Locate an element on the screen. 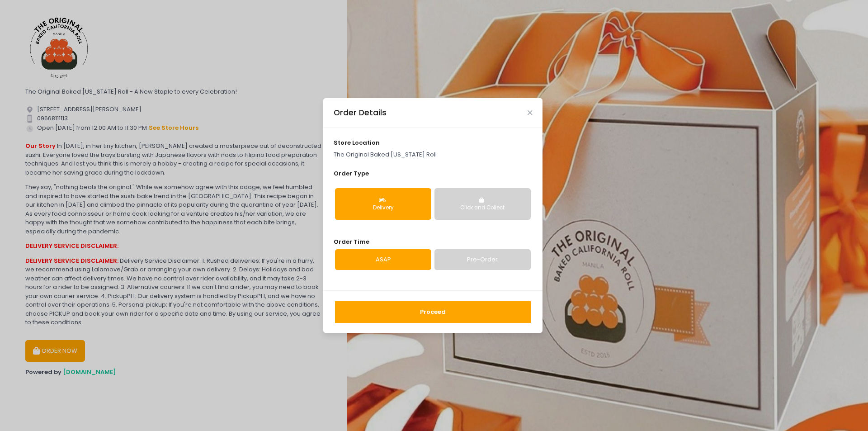  div: Order Details is located at coordinates (360, 113).